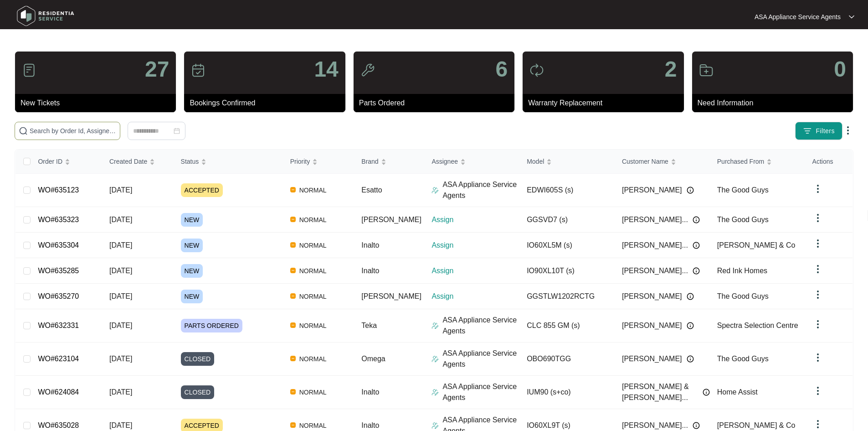 This screenshot has height=431, width=868. Describe the element at coordinates (58, 219) in the screenshot. I see `a: WO#635323` at that location.